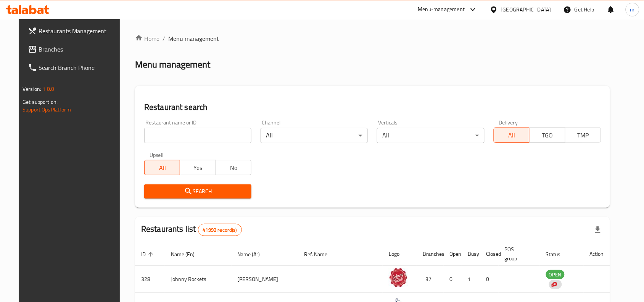  What do you see at coordinates (548, 135) in the screenshot?
I see `span: TGO` at bounding box center [548, 135].